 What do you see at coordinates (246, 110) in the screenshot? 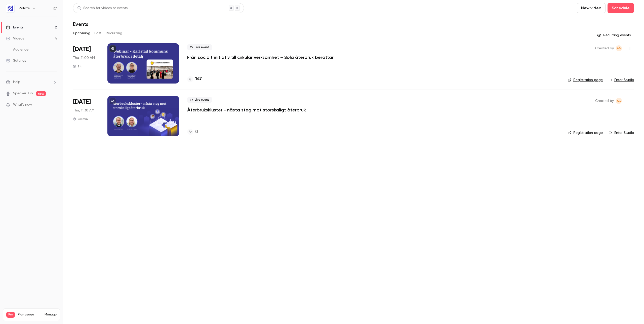
I see `p: Återbrukskluster - nästa steg mot storskaligt återbruk` at bounding box center [246, 110].